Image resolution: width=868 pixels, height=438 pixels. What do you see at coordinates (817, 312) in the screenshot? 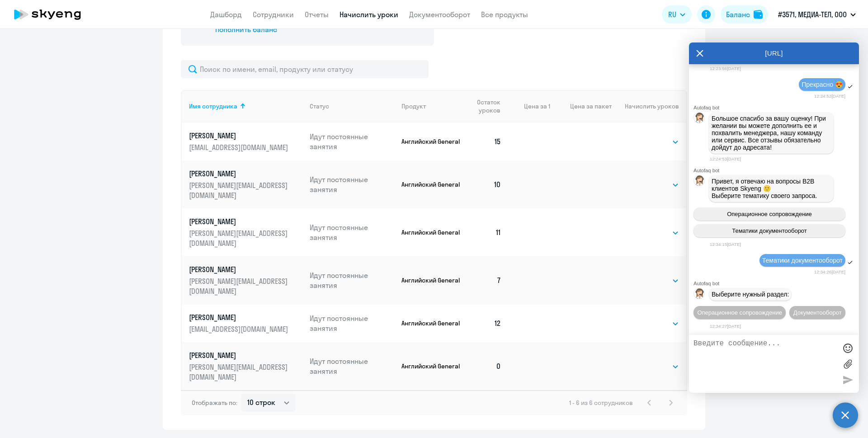
I see `button: Документооборот` at bounding box center [817, 312].